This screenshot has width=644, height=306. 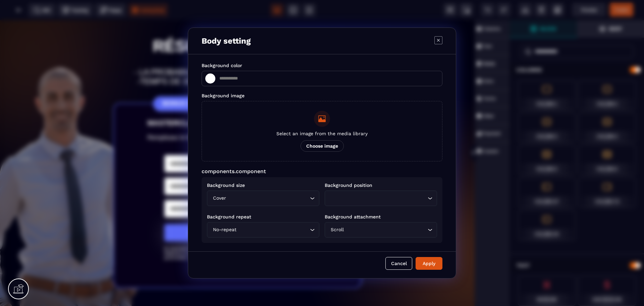 What do you see at coordinates (322, 131) in the screenshot?
I see `button: Select an image from the media libraryChoose image` at bounding box center [322, 131].